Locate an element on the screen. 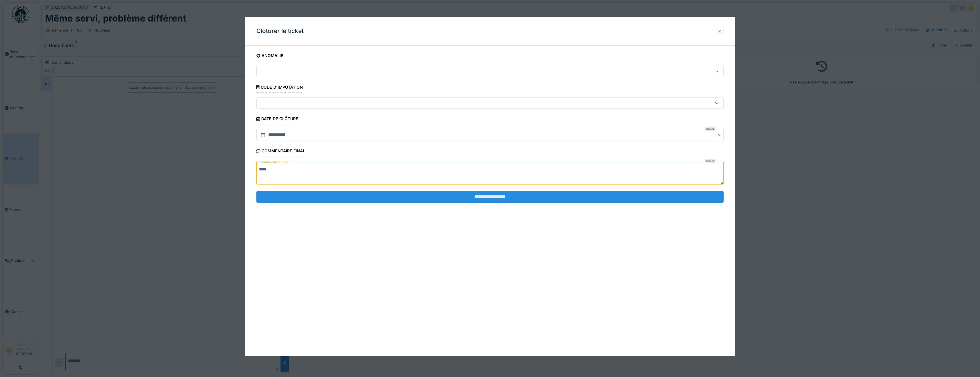 Image resolution: width=980 pixels, height=377 pixels. h3: Clôturer le ticket is located at coordinates (280, 31).